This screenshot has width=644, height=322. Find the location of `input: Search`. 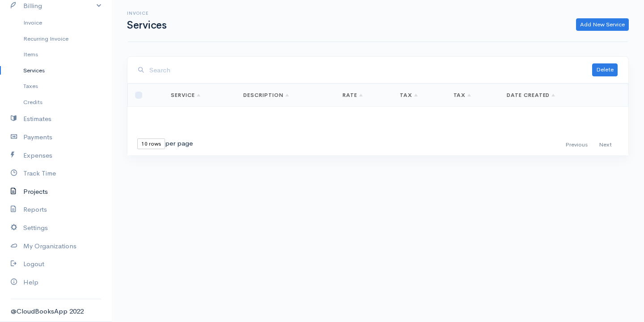

input: Search is located at coordinates (370, 70).